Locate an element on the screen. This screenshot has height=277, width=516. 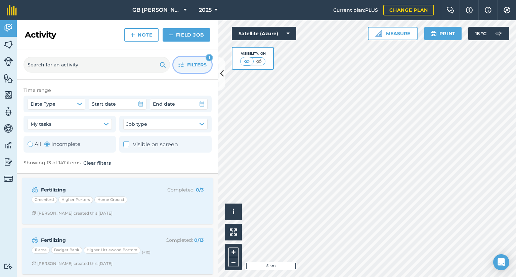
span: Start date is located at coordinates (104, 104).